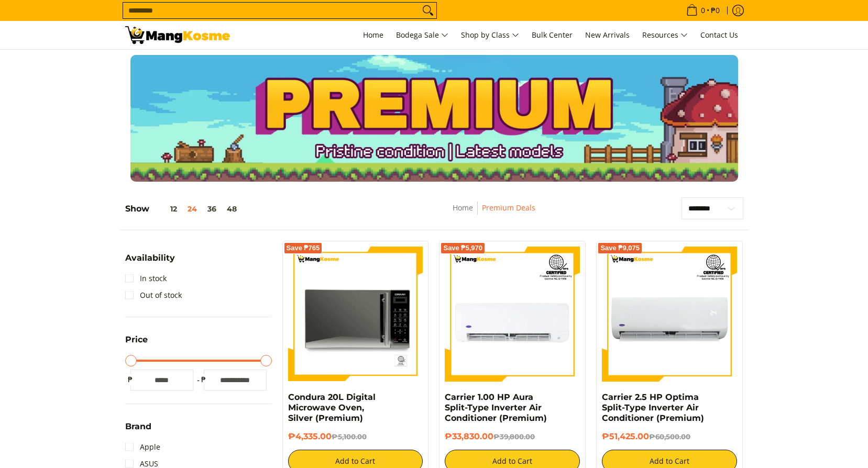 The height and width of the screenshot is (468, 868). Describe the element at coordinates (356, 314) in the screenshot. I see `img: 20-liter-digital-microwave-oven-silver-full-front-view-mang-kosme` at that location.